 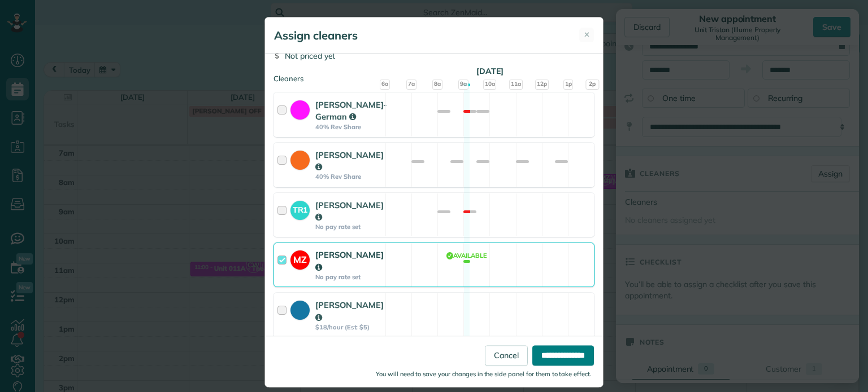 What do you see at coordinates (434, 56) in the screenshot?
I see `div: Not priced yet` at bounding box center [434, 56].